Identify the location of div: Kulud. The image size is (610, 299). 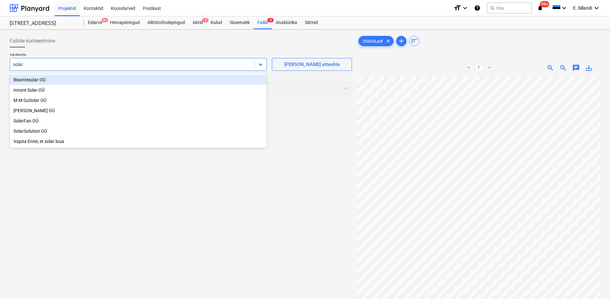
(216, 23).